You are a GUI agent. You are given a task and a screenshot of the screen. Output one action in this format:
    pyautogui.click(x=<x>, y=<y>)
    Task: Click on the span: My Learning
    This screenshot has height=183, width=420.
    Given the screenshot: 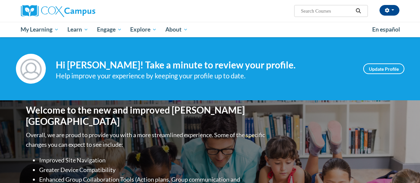 What is the action you would take?
    pyautogui.click(x=40, y=30)
    